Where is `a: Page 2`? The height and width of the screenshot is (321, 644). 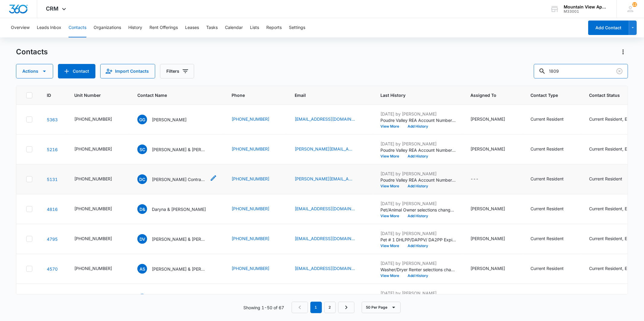 a: Page 2 is located at coordinates (330, 307).